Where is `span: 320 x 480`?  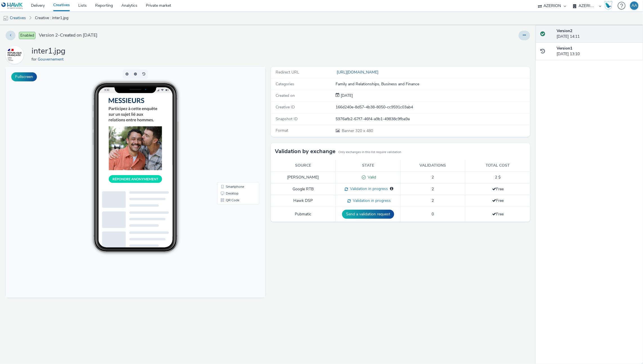 span: 320 x 480 is located at coordinates (357, 131).